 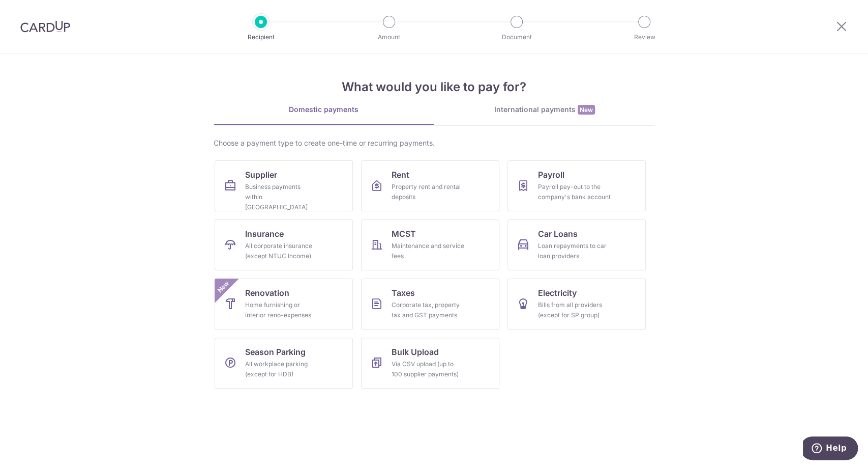 What do you see at coordinates (430, 186) in the screenshot?
I see `a: RentProperty rent and rental deposits` at bounding box center [430, 186].